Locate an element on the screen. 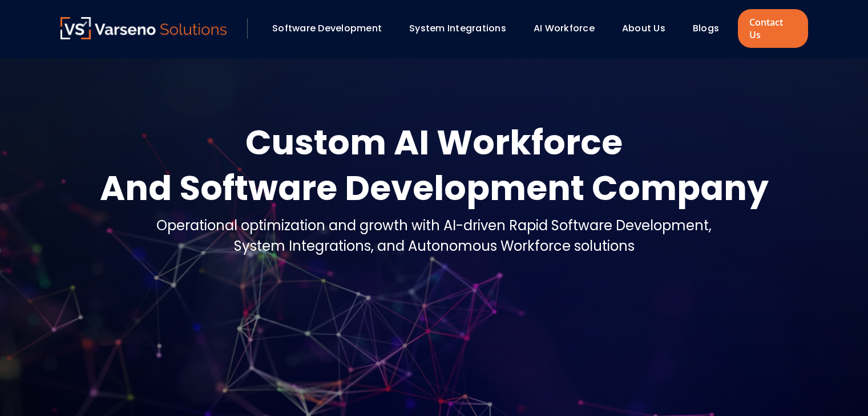  a: About Us is located at coordinates (643, 28).